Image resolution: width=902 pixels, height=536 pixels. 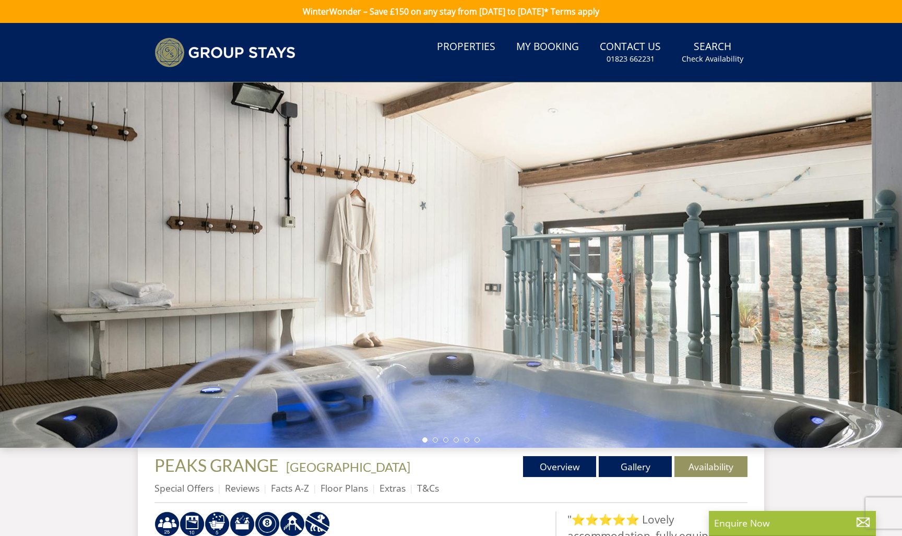 I want to click on a: Gallery, so click(x=635, y=467).